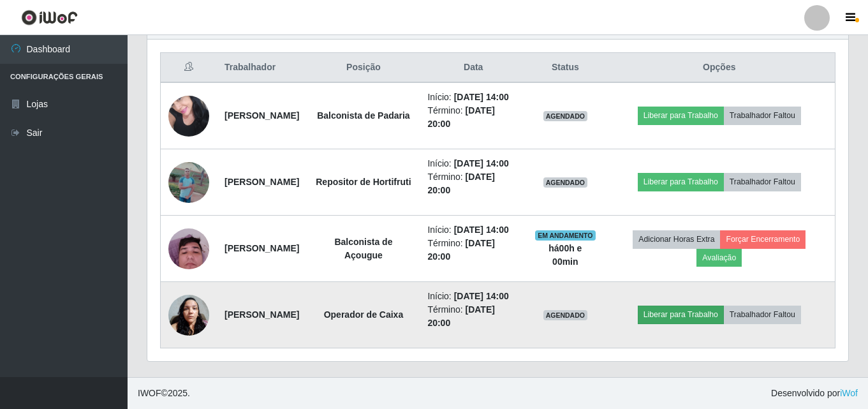  Describe the element at coordinates (473, 68) in the screenshot. I see `th: Data` at that location.